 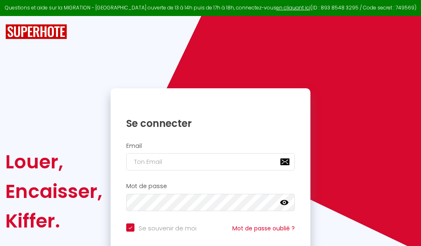 I want to click on a: Mot de passe oublié ?, so click(x=263, y=229).